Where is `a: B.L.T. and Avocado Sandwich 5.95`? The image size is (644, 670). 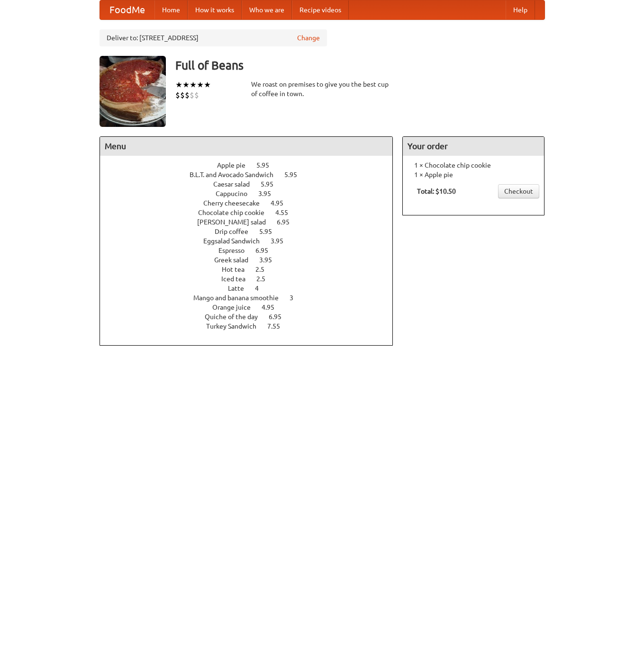
a: B.L.T. and Avocado Sandwich 5.95 is located at coordinates (252, 175).